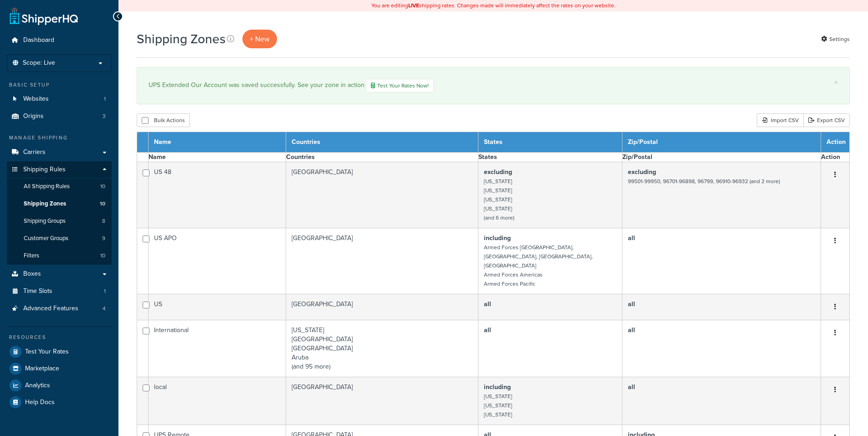 The image size is (868, 436). I want to click on li: Shipping Groups, so click(59, 221).